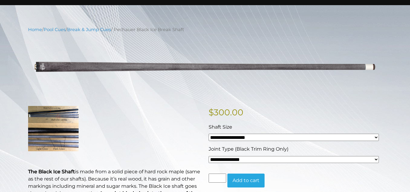  What do you see at coordinates (89, 30) in the screenshot?
I see `a: Break & Jump Cues` at bounding box center [89, 30].